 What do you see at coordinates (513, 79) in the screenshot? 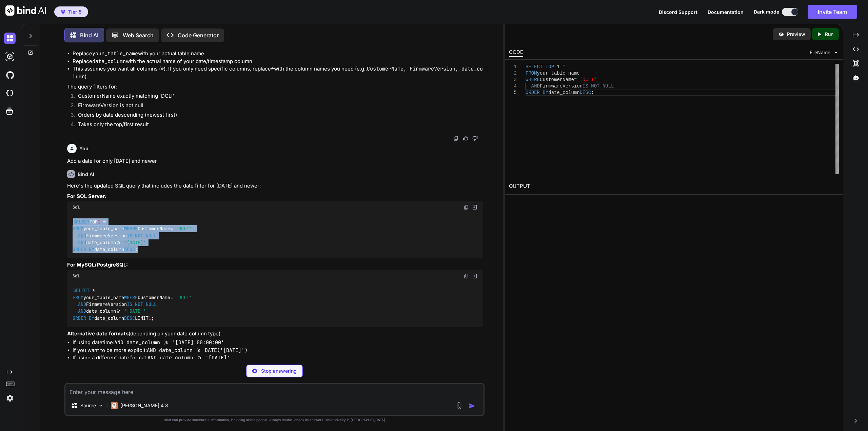
I see `div: 3` at bounding box center [513, 79].